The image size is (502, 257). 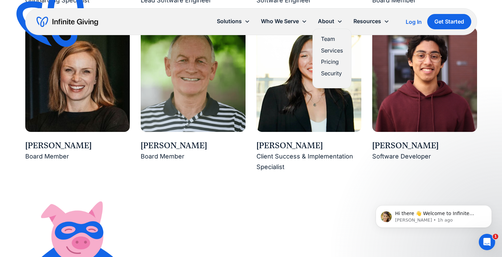 What do you see at coordinates (424, 157) in the screenshot?
I see `div: Software Developer` at bounding box center [424, 157].